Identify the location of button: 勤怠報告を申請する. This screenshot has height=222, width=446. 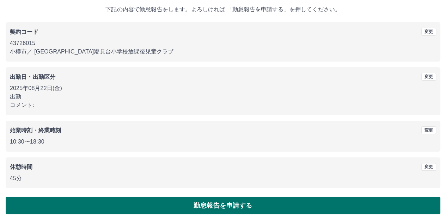
(223, 206).